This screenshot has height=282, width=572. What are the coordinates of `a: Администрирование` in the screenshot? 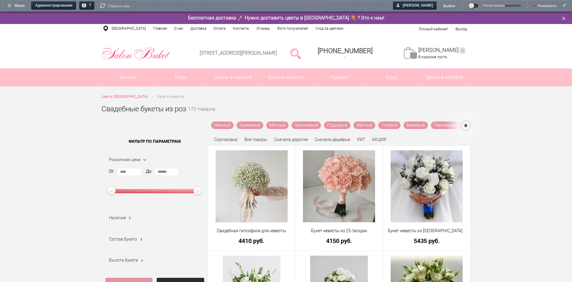 It's located at (54, 6).